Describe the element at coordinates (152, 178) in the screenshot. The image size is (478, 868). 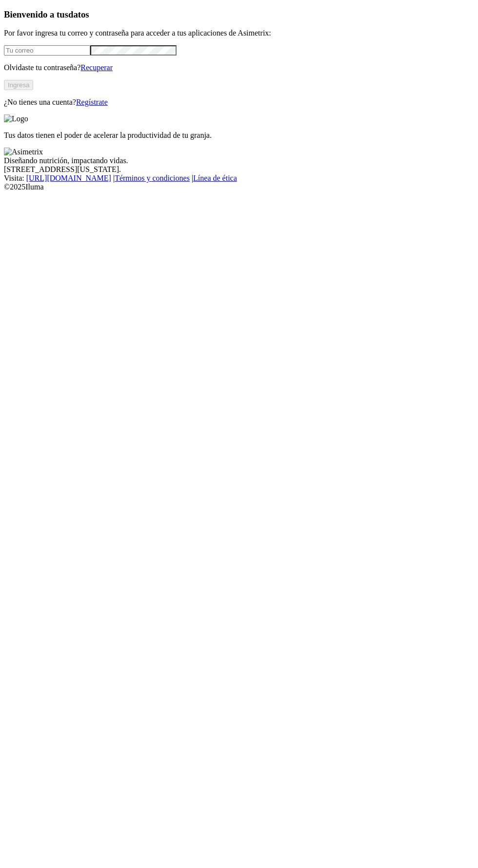
I see `a: Términos y condiciones` at that location.